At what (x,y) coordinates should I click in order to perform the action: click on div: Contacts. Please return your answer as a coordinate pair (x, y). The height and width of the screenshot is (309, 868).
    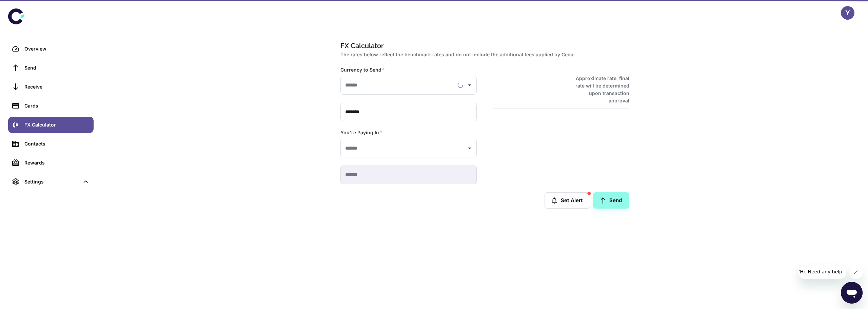
    Looking at the image, I should click on (57, 144).